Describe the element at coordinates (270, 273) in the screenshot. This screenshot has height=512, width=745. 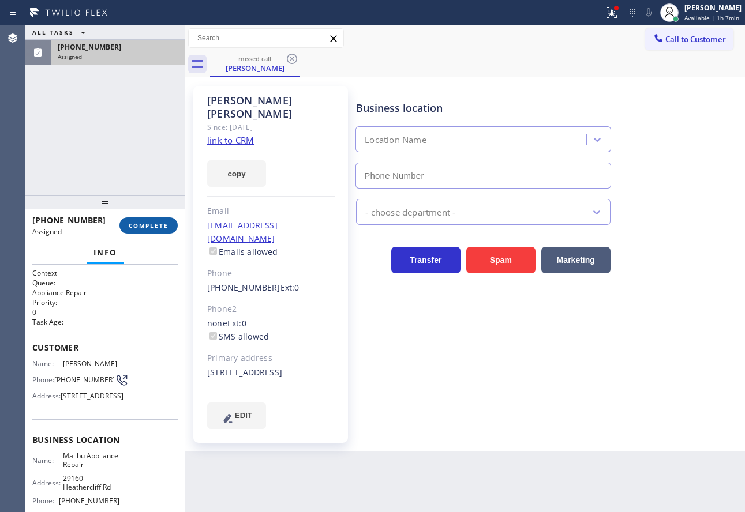
I see `div: Phone` at that location.